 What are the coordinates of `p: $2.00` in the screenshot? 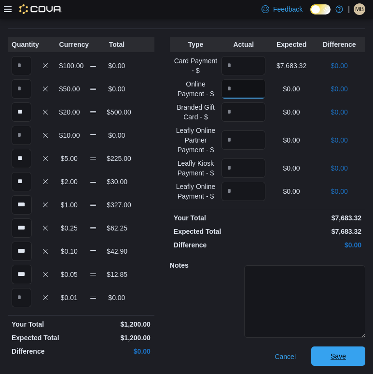 It's located at (69, 181).